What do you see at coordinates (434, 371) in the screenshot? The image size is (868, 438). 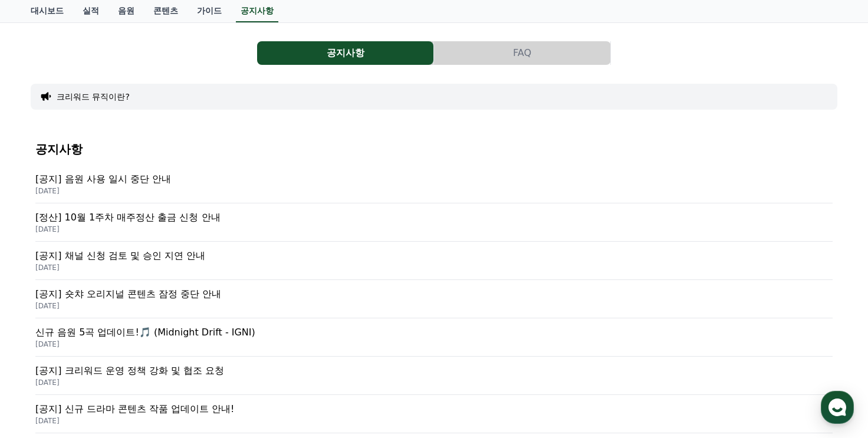 I see `p: [공지] 크리워드 운영 정책 강화 및 협조 요청` at bounding box center [434, 371].